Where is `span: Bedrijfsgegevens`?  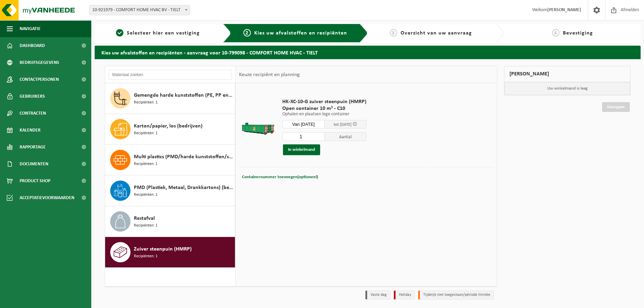 span: Bedrijfsgegevens is located at coordinates (39, 63).